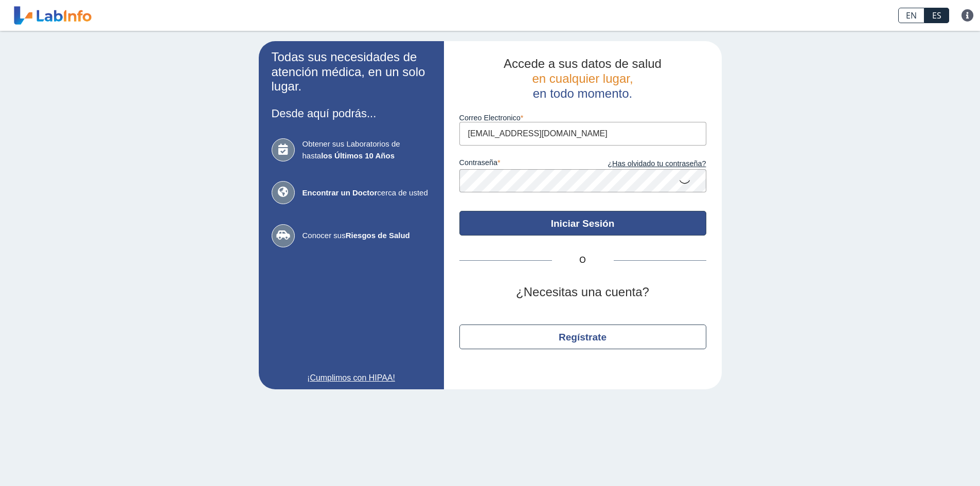 The width and height of the screenshot is (980, 486). What do you see at coordinates (583, 78) in the screenshot?
I see `span: en cualquier lugar,` at bounding box center [583, 78].